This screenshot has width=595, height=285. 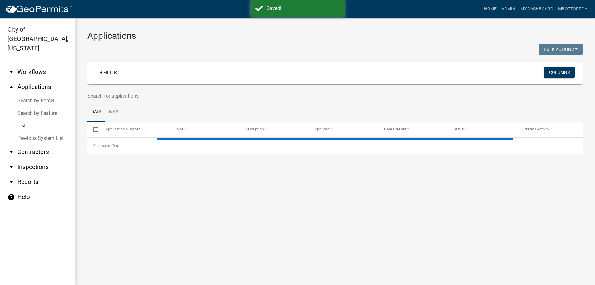 I want to click on span: Current Activity, so click(x=536, y=129).